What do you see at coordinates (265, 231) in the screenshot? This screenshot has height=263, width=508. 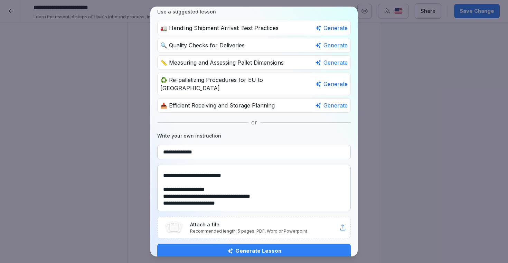 I see `p: Recommended length: 5 pages. PDF, Word or Powerpoint` at bounding box center [265, 231].